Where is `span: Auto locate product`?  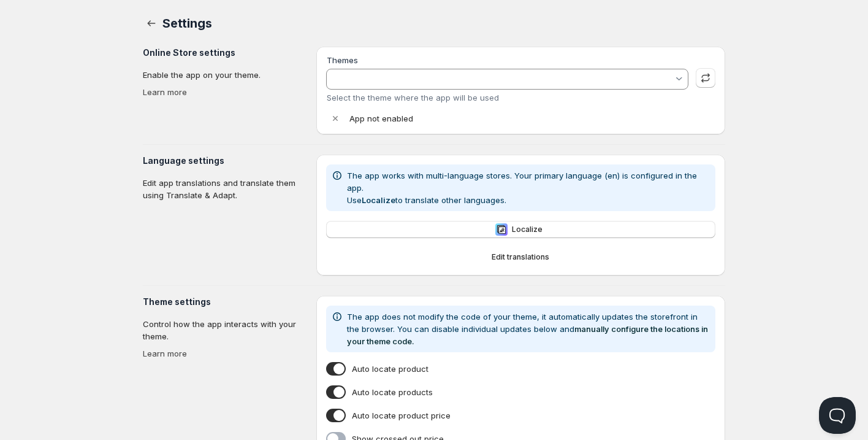
span: Auto locate product is located at coordinates (390, 368).